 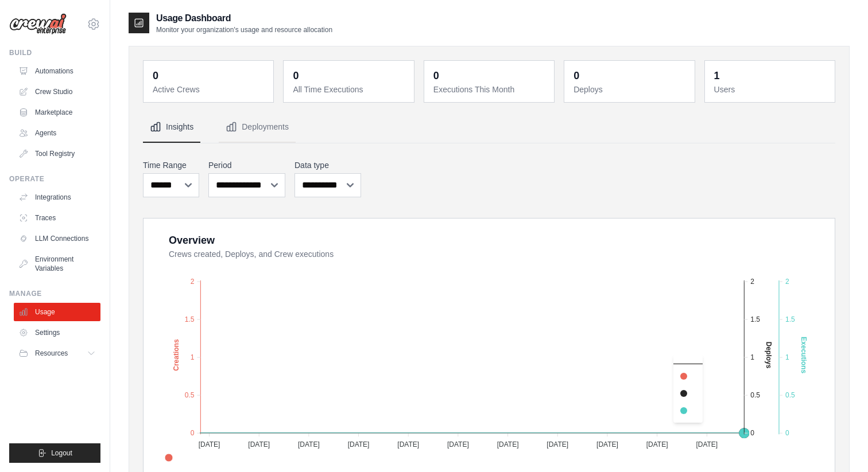 I want to click on a: Integrations, so click(x=56, y=198).